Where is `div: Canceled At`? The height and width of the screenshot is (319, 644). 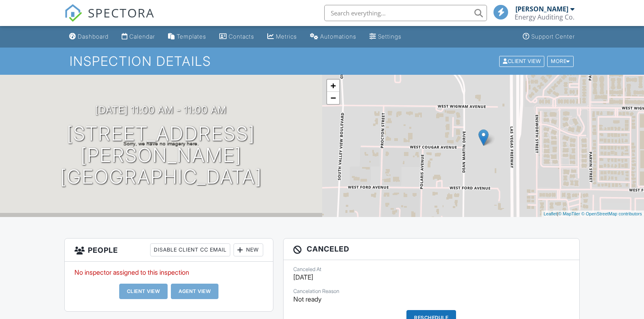 div: Canceled At is located at coordinates (431, 269).